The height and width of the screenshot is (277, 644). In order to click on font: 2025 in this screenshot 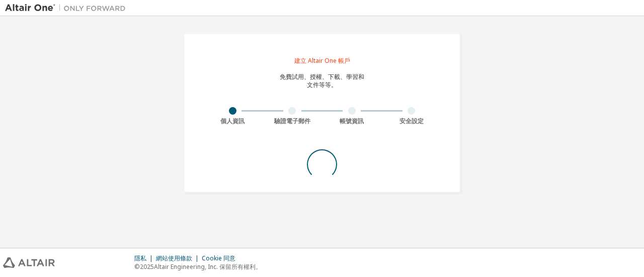, I will do `click(147, 266)`.